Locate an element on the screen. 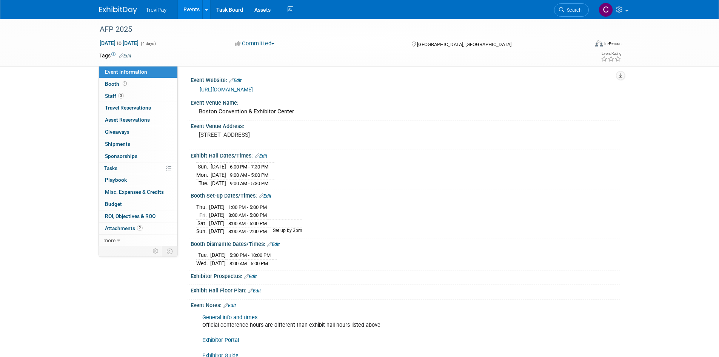  div: Event Venue Address: is located at coordinates (405, 125).